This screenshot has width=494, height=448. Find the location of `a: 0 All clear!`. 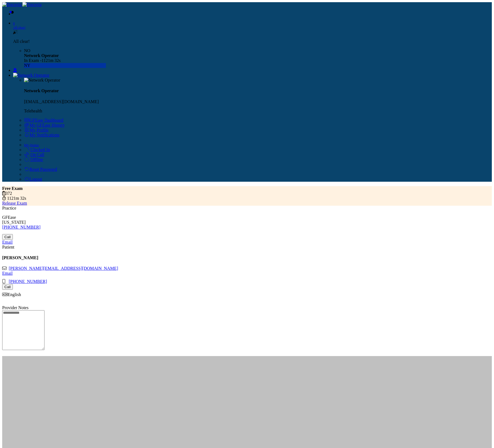

a: 0 All clear! is located at coordinates (252, 26).